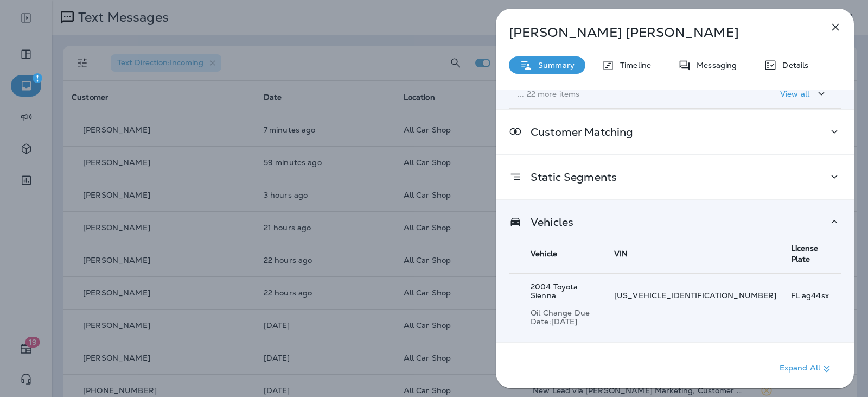 Image resolution: width=868 pixels, height=397 pixels. Describe the element at coordinates (623, 94) in the screenshot. I see `p: ... 22 more items` at that location.